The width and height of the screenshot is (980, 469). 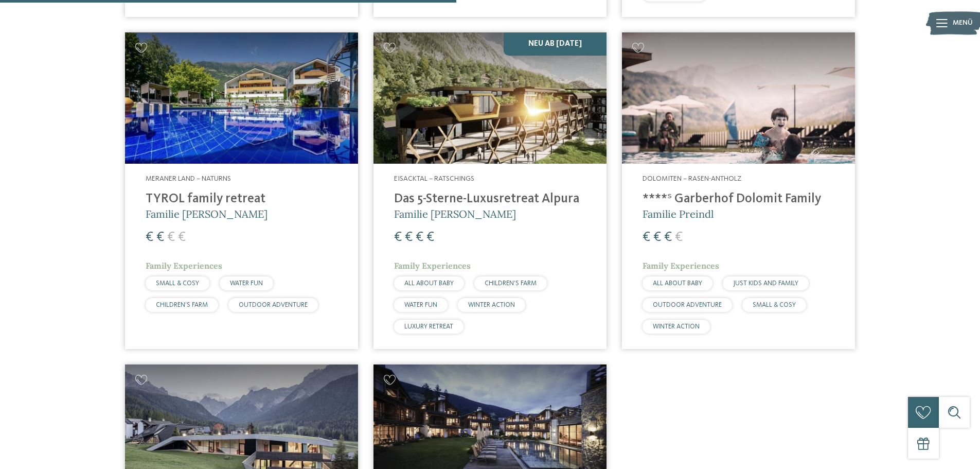 What do you see at coordinates (241, 200) in the screenshot?
I see `h4: TYROL family retreat` at bounding box center [241, 200].